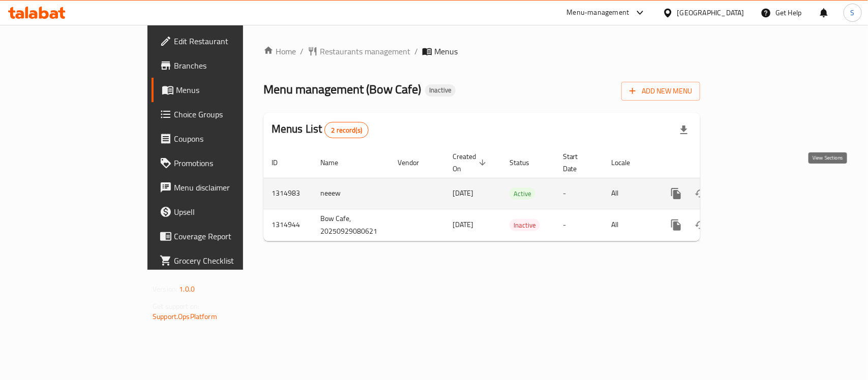 The height and width of the screenshot is (380, 868). Describe the element at coordinates (351, 225) in the screenshot. I see `td: Bow Cafe, 20250929080621` at that location.